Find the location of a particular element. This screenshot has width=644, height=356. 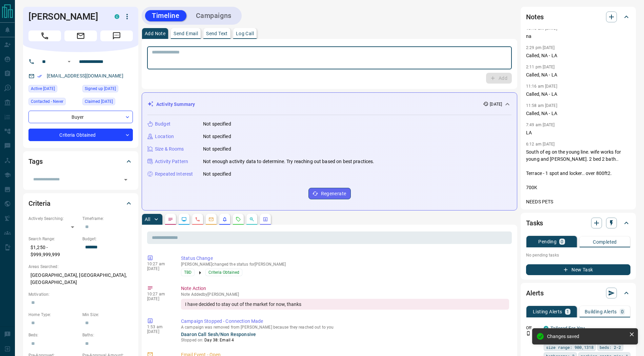

p: Send Text is located at coordinates (217, 33).